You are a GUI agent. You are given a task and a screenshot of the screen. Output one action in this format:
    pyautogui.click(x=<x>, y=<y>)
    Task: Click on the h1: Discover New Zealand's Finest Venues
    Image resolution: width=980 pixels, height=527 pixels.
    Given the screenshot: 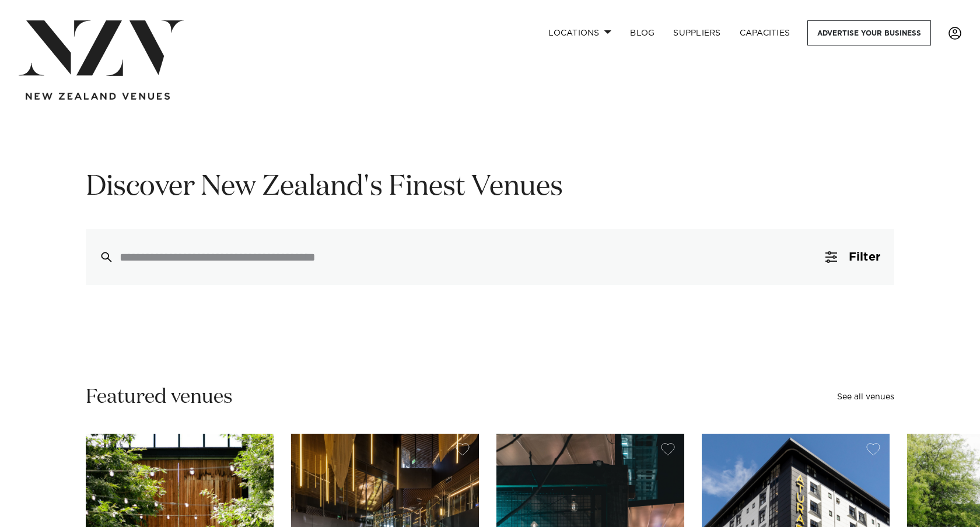 What is the action you would take?
    pyautogui.click(x=490, y=187)
    